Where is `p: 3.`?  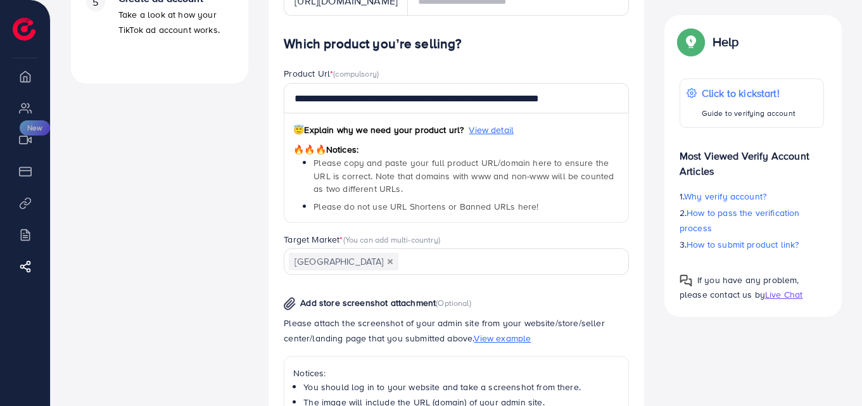 p: 3. is located at coordinates (752, 244).